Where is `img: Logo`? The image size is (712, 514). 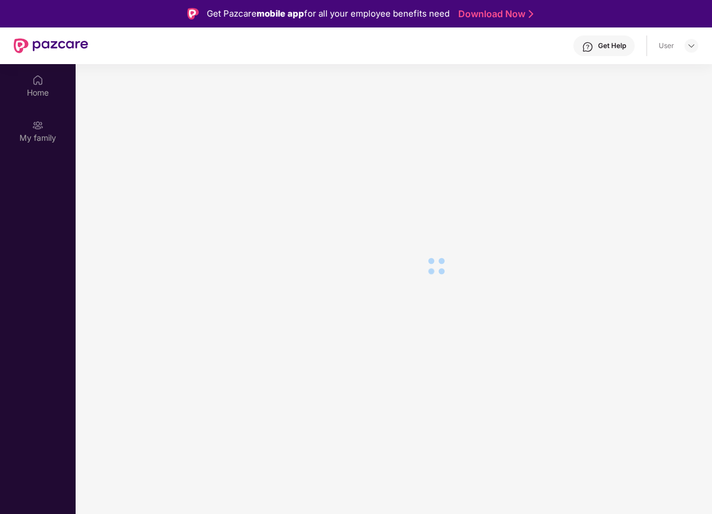
img: Logo is located at coordinates (193, 14).